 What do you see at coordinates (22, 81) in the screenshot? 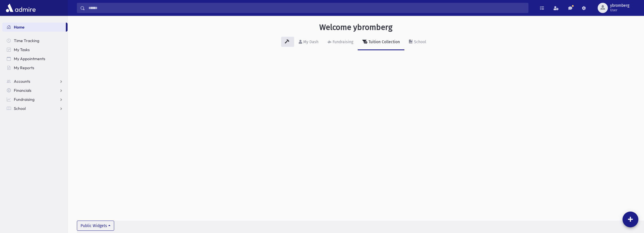
I see `span: Accounts` at bounding box center [22, 81].